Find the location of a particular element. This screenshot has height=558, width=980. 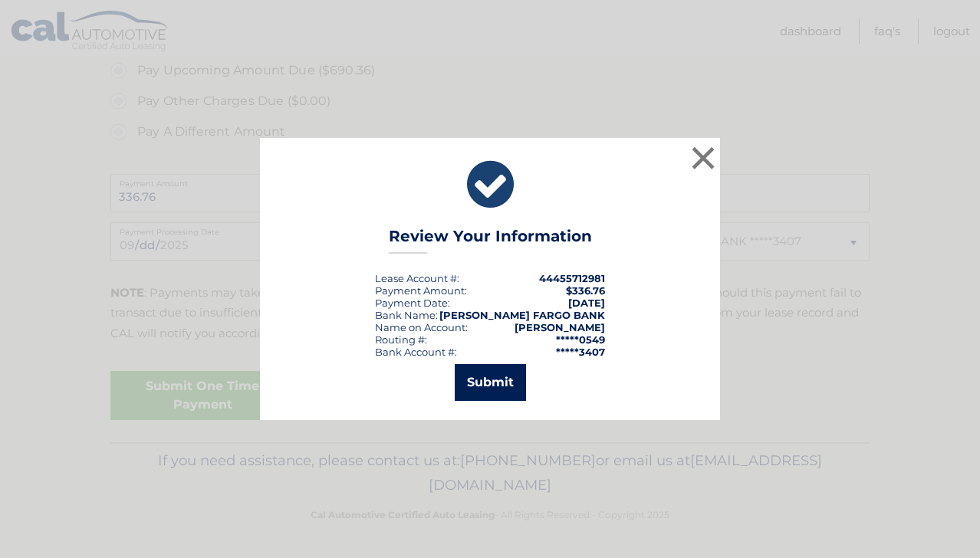

div: Bank Account #: is located at coordinates (415, 352).